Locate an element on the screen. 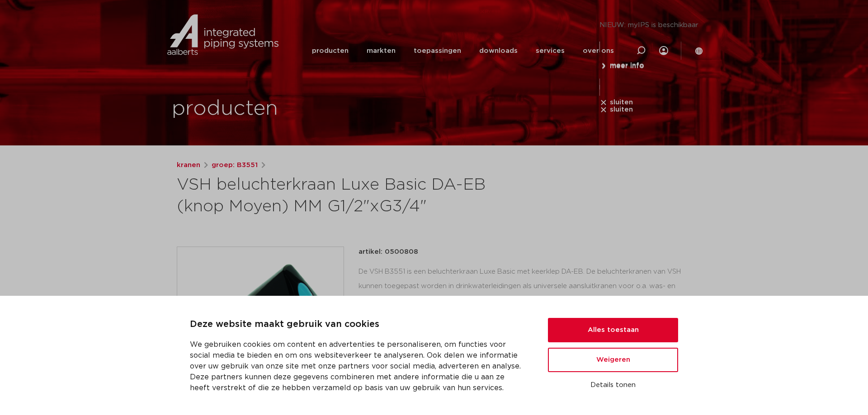 Image resolution: width=868 pixels, height=415 pixels. h1: VSH beluchterkraan Luxe Basic DA-EB (knop Moyen) MM G1/2"xG3/4" is located at coordinates (346, 196).